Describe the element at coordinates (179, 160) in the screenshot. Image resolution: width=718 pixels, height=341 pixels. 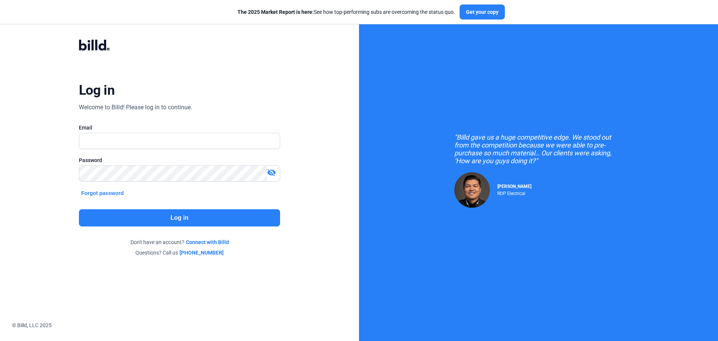
I see `div: Password` at that location.